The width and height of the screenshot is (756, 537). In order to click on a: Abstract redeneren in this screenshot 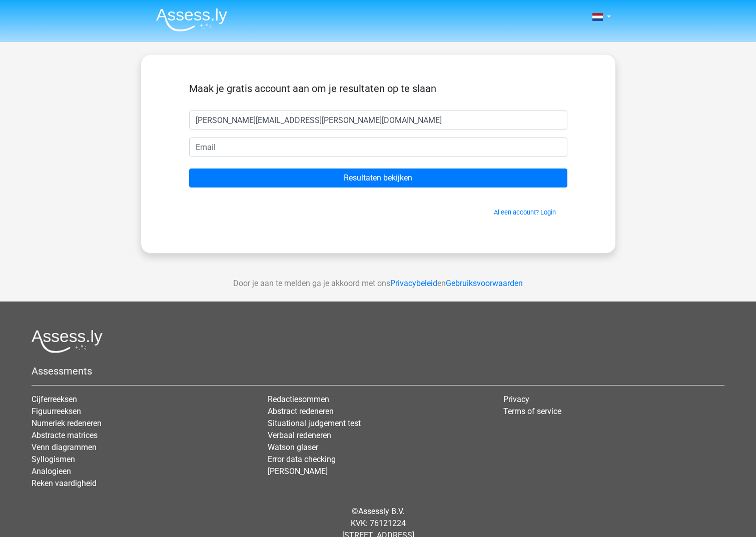, I will do `click(301, 411)`.